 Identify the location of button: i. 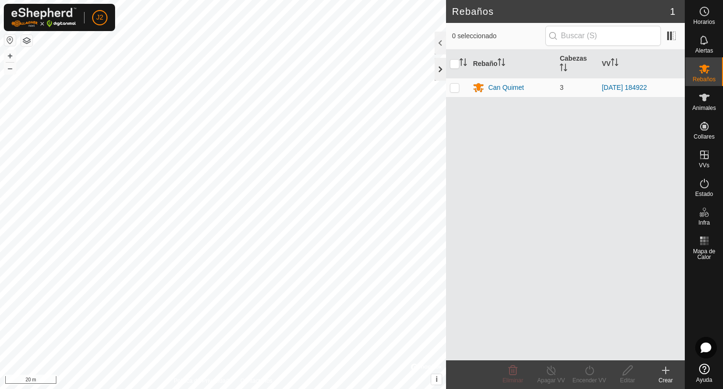
(436, 379).